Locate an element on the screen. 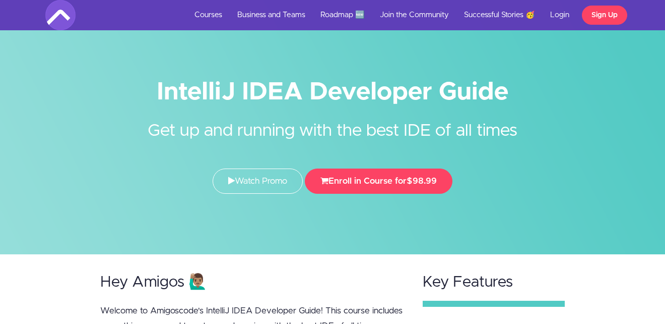 The width and height of the screenshot is (665, 324). span: $98.99 is located at coordinates (422, 180).